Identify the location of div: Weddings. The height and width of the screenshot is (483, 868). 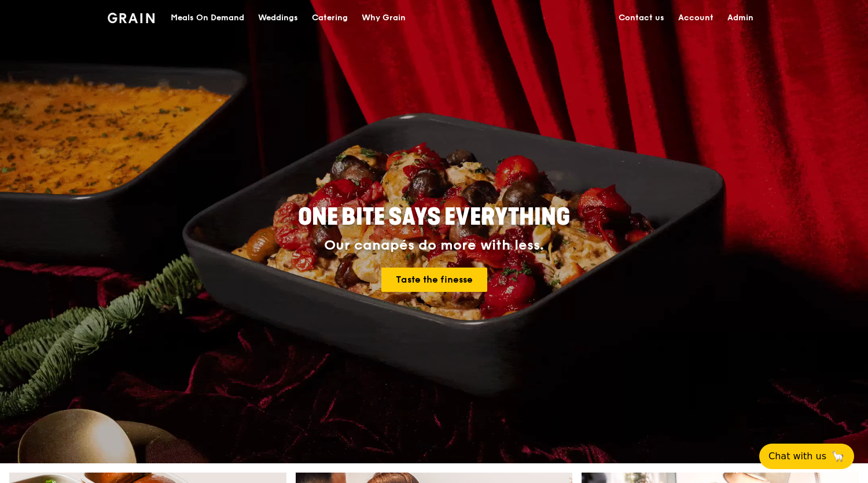
(278, 18).